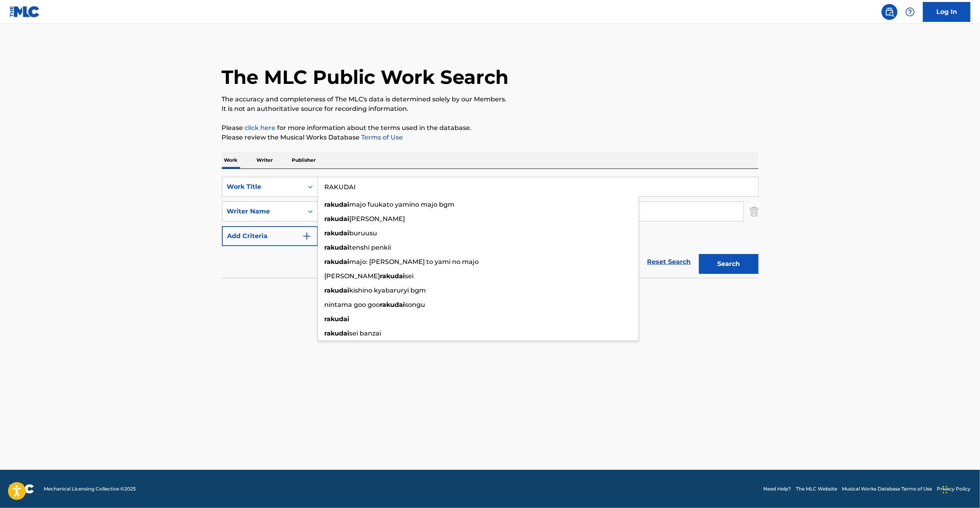  What do you see at coordinates (231, 160) in the screenshot?
I see `p: Work` at bounding box center [231, 160].